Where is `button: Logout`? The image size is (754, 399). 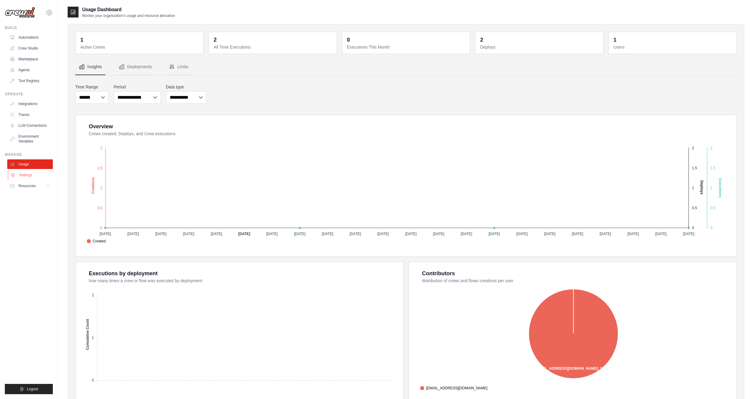
button: Logout is located at coordinates (29, 389).